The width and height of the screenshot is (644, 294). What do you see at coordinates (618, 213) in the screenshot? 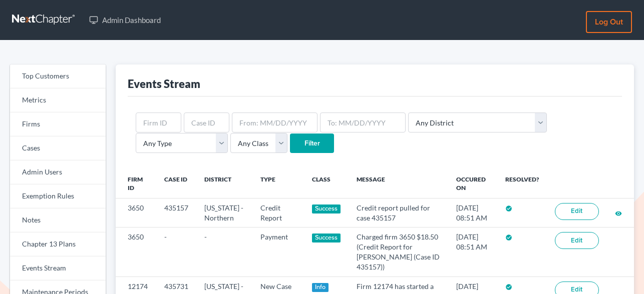
I see `a: visibility` at bounding box center [618, 213].